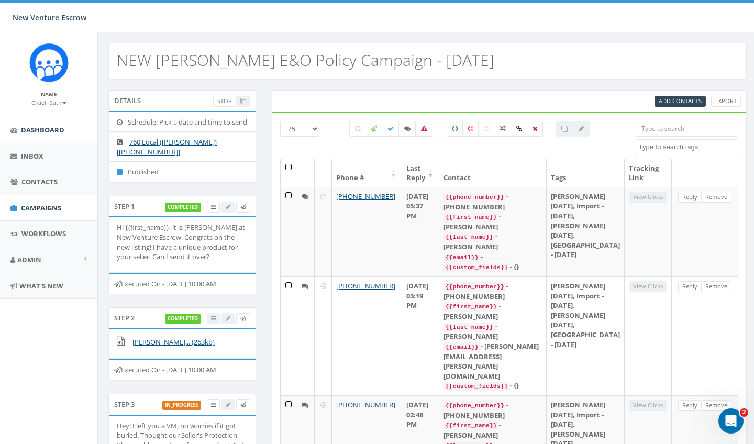 This screenshot has width=754, height=444. What do you see at coordinates (41, 208) in the screenshot?
I see `span: Campaigns` at bounding box center [41, 208].